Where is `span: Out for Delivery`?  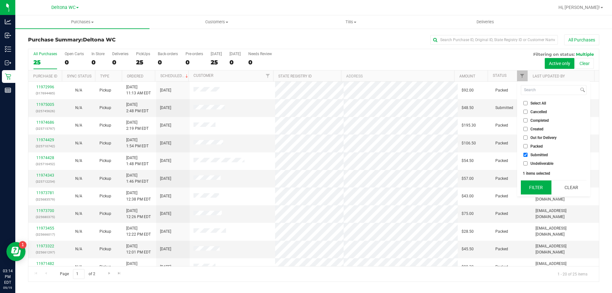
span: Out for Delivery is located at coordinates (544, 138).